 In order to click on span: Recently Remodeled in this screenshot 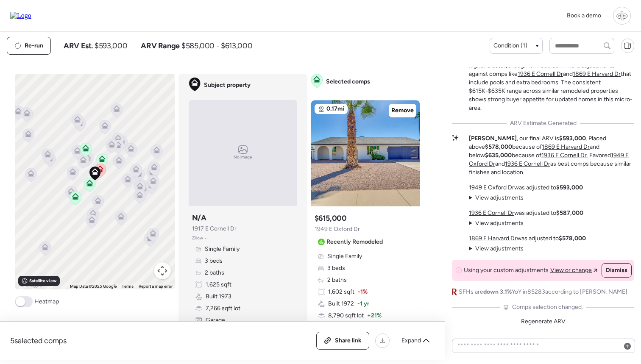, I will do `click(355, 242)`.